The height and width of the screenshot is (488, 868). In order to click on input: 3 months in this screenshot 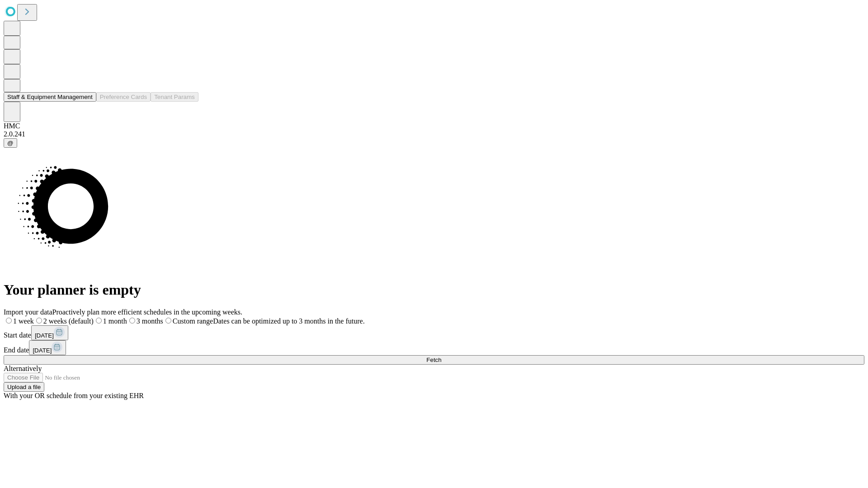, I will do `click(132, 321)`.